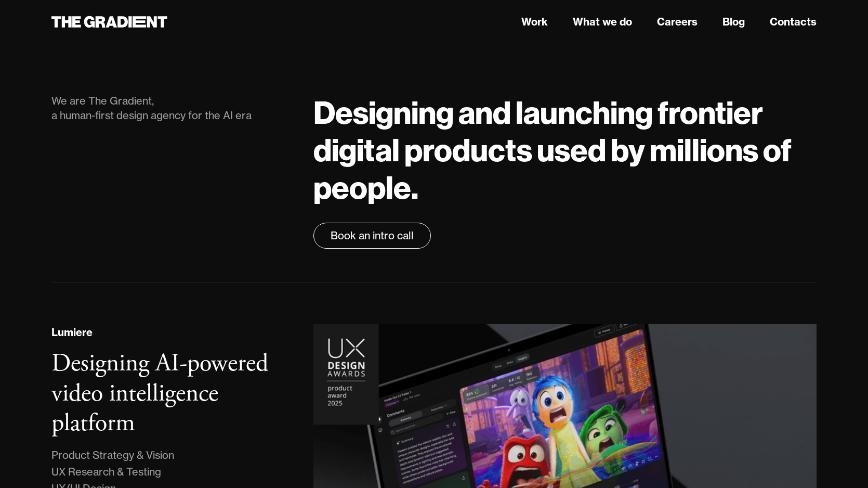 The image size is (868, 488). What do you see at coordinates (565, 150) in the screenshot?
I see `h1: Designing and launching frontier digital products used by millions of people.` at bounding box center [565, 150].